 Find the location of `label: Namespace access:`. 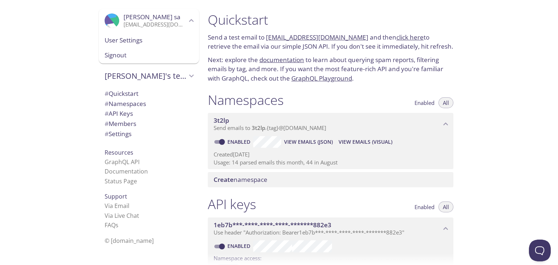

label: Namespace access: is located at coordinates (238, 258).